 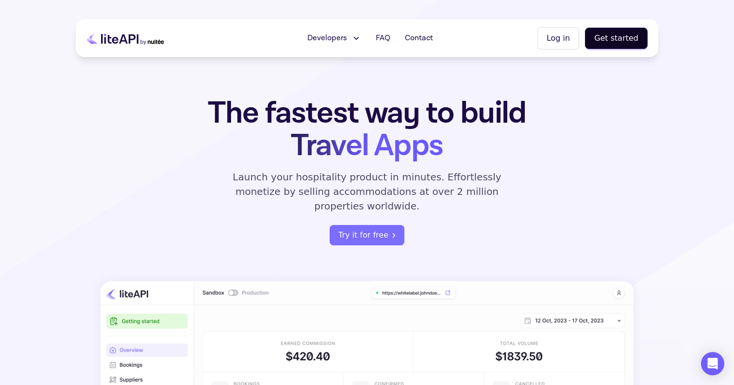 I want to click on button: Log in, so click(x=558, y=38).